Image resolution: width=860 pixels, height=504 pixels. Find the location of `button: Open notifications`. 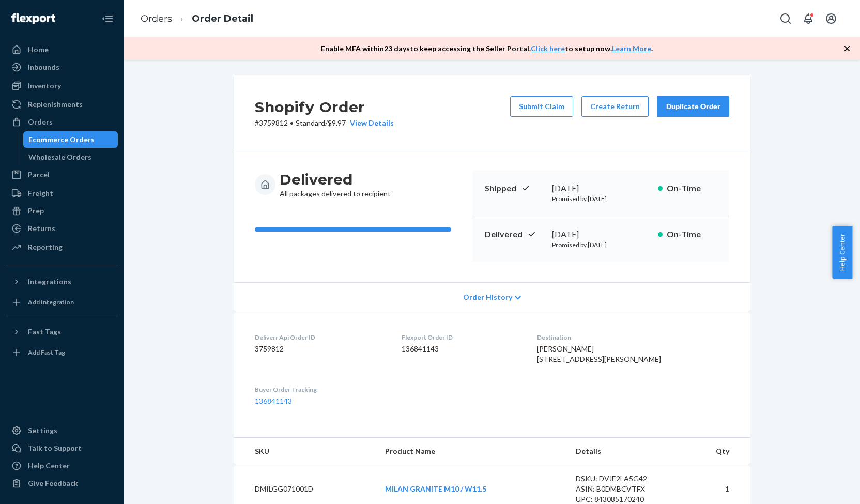

button: Open notifications is located at coordinates (808, 19).